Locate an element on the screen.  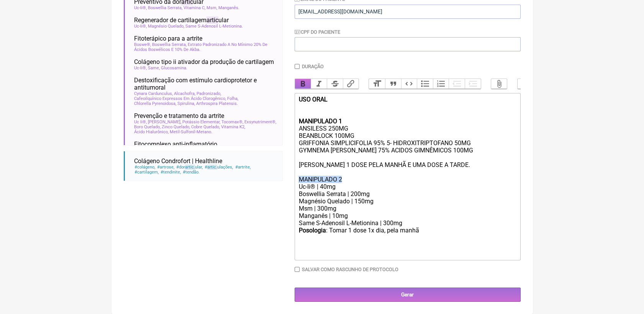
span: Tocomax® is located at coordinates (232, 122).